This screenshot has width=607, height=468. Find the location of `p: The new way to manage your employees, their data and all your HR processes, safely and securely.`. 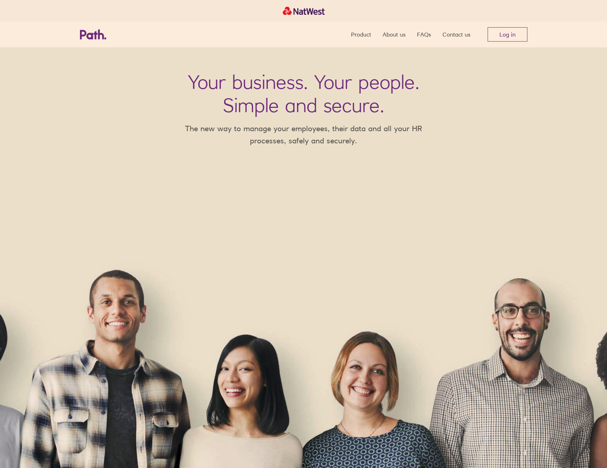

p: The new way to manage your employees, their data and all your HR processes, safely and securely. is located at coordinates (304, 134).